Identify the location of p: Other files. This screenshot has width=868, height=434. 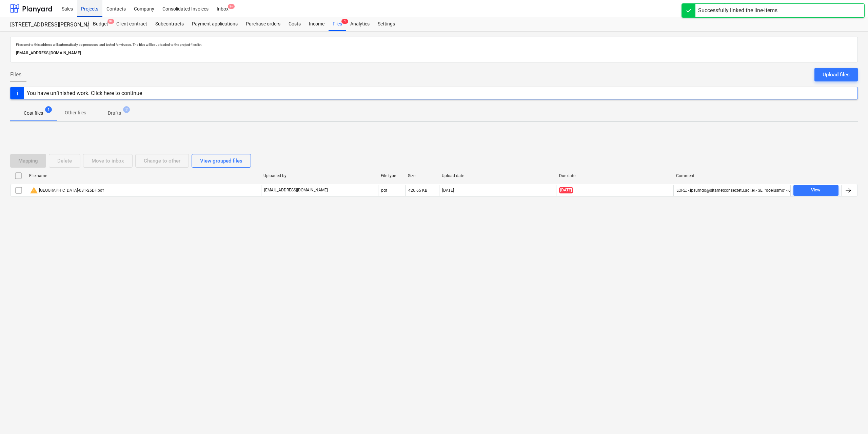
(76, 112).